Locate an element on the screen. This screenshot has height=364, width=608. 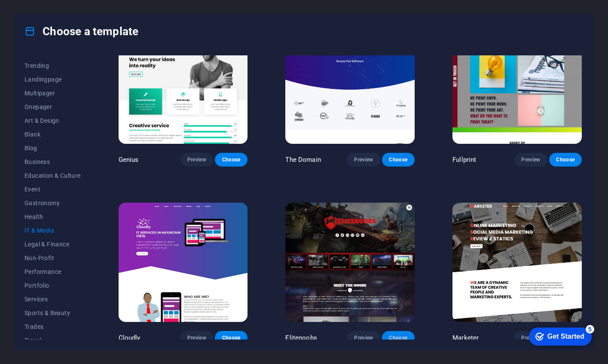
p: The Domain is located at coordinates (303, 160).